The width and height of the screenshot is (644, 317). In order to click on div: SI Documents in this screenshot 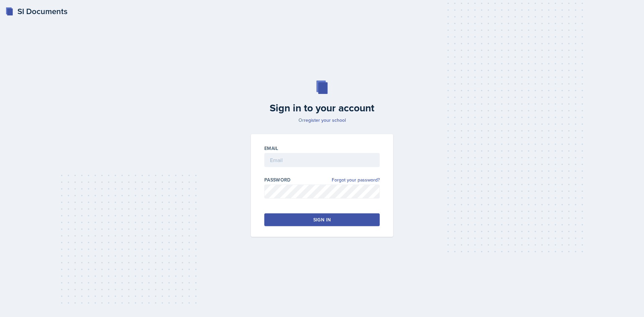, I will do `click(36, 11)`.